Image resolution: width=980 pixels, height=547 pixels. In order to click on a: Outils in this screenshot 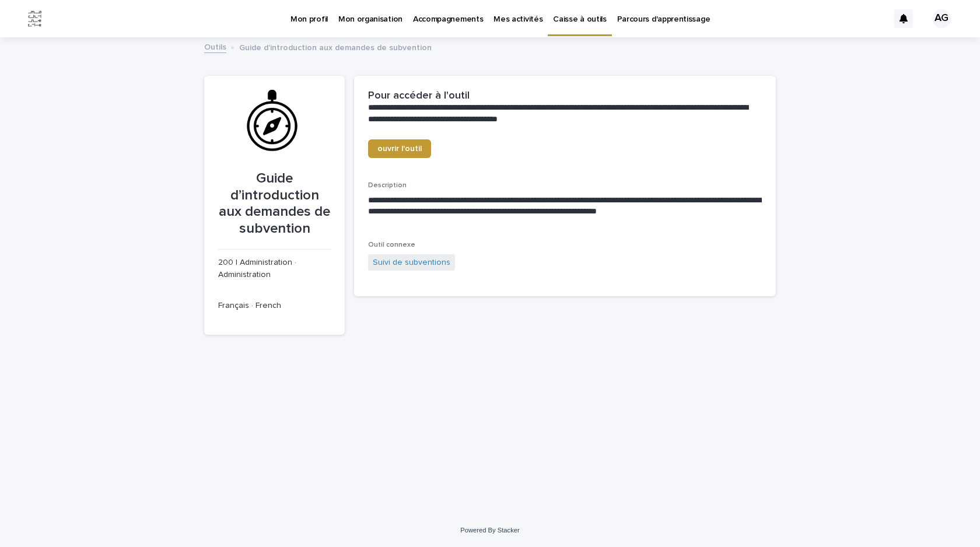, I will do `click(215, 46)`.